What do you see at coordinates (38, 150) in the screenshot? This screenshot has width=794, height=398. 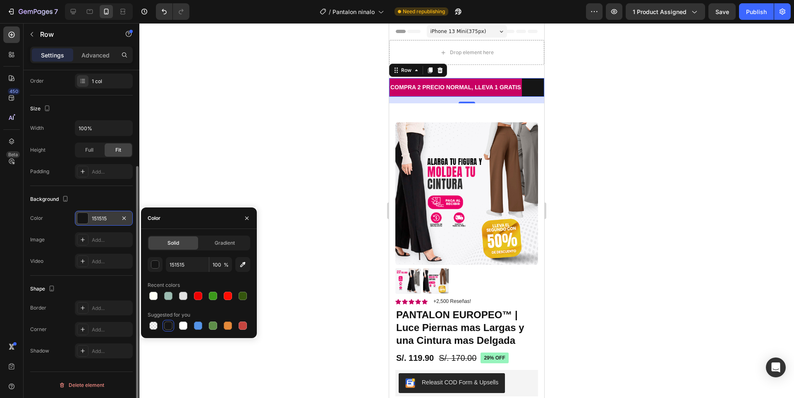 I see `div: Height` at bounding box center [38, 150].